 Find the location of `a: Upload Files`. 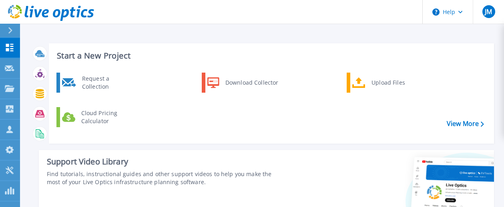

a: Upload Files is located at coordinates (388, 82).